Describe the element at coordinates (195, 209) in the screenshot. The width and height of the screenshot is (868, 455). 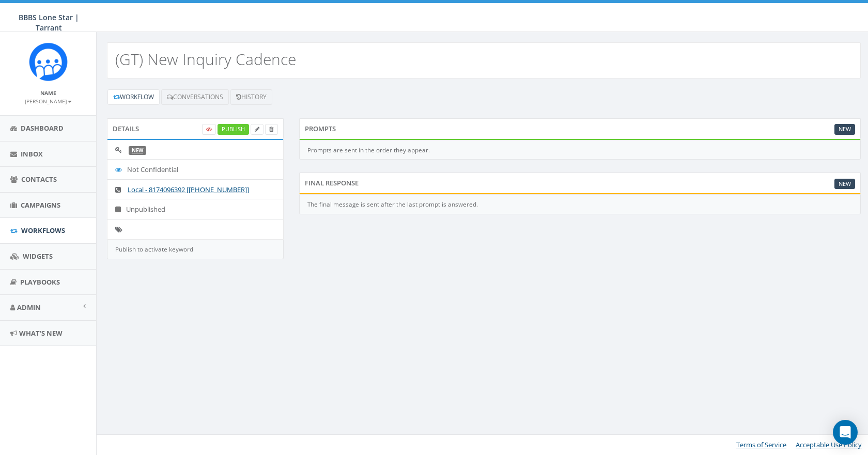
I see `li: Unpublished` at that location.